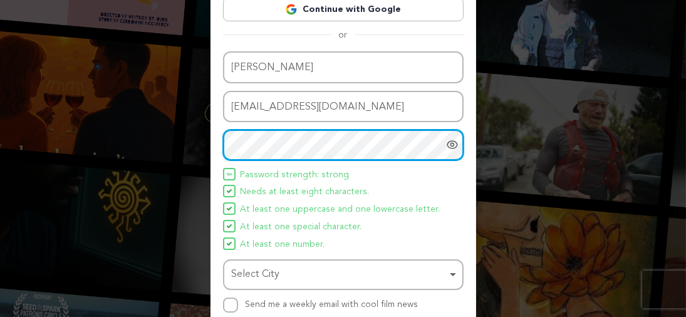 The height and width of the screenshot is (317, 686). Describe the element at coordinates (283, 245) in the screenshot. I see `span: At least one number.` at that location.